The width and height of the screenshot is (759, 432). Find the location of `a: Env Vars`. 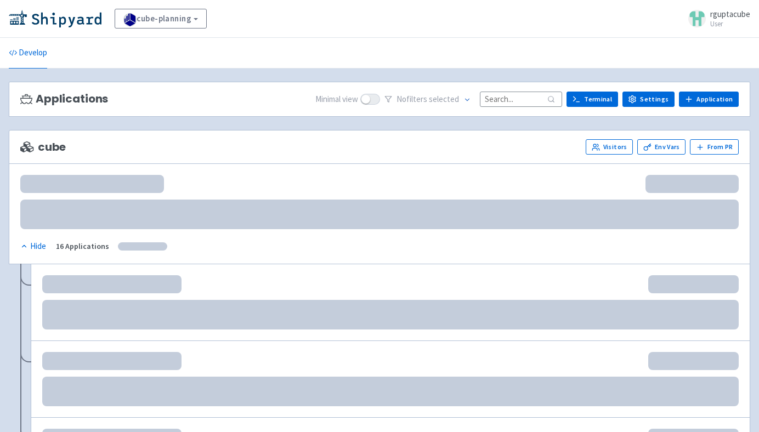

a: Env Vars is located at coordinates (661, 147).